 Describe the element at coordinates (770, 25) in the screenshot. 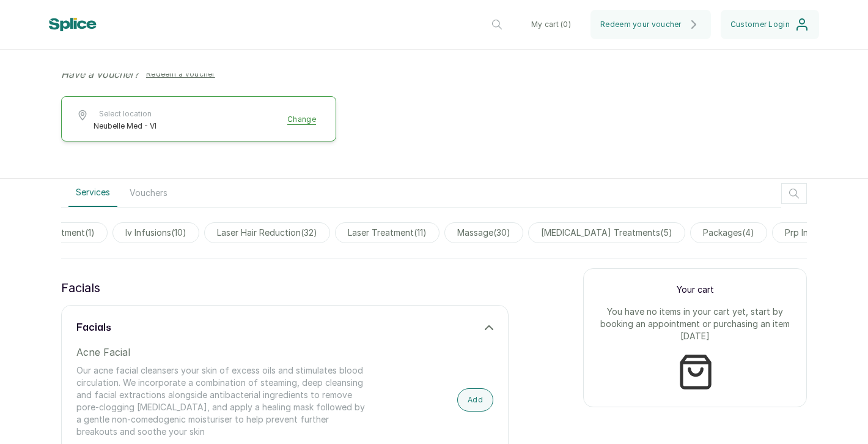

I see `button: Customer Login` at that location.